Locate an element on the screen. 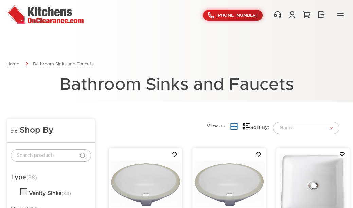 The image size is (353, 208). img: Kitchens On Clearance is located at coordinates (45, 14).